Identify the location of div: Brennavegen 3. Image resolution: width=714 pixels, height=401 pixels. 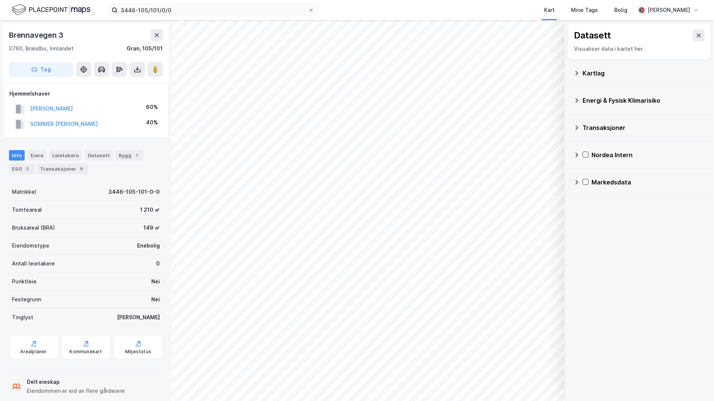
(37, 35).